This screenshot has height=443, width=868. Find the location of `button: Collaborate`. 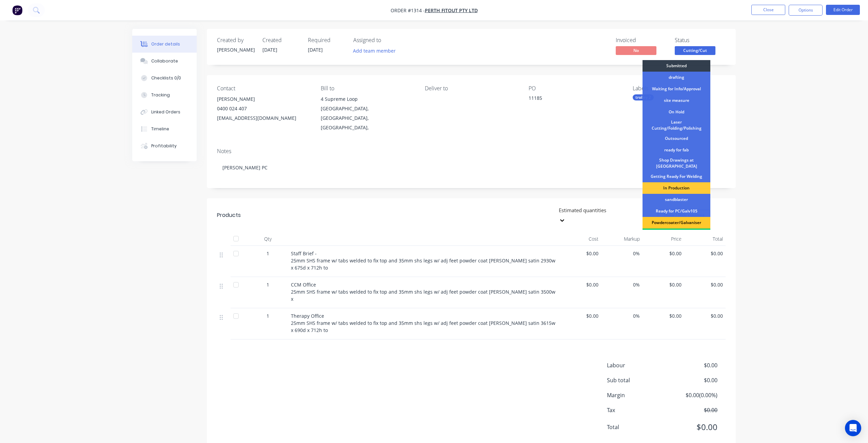

button: Collaborate is located at coordinates (165, 61).